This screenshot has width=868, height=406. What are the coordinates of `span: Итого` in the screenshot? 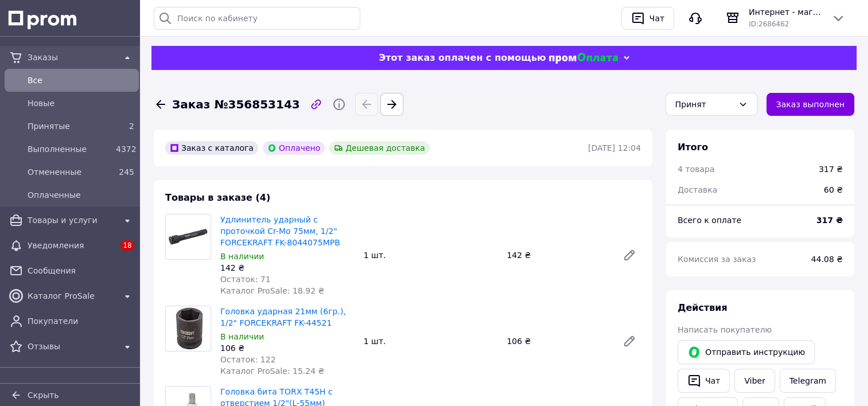 It's located at (693, 147).